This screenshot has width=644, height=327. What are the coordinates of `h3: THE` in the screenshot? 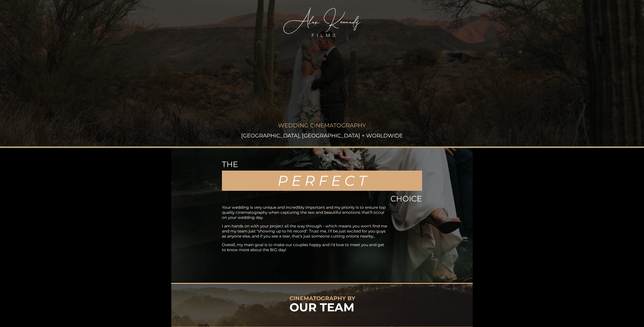 It's located at (271, 164).